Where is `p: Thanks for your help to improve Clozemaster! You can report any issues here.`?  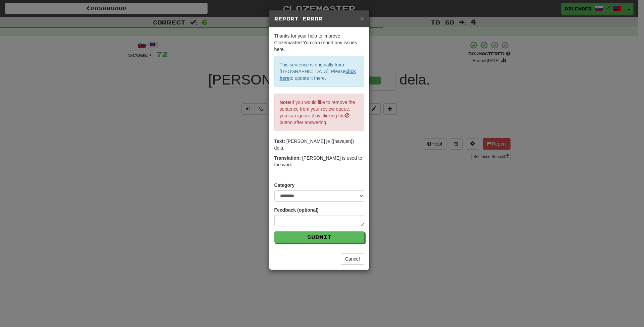 p: Thanks for your help to improve Clozemaster! You can report any issues here. is located at coordinates (319, 43).